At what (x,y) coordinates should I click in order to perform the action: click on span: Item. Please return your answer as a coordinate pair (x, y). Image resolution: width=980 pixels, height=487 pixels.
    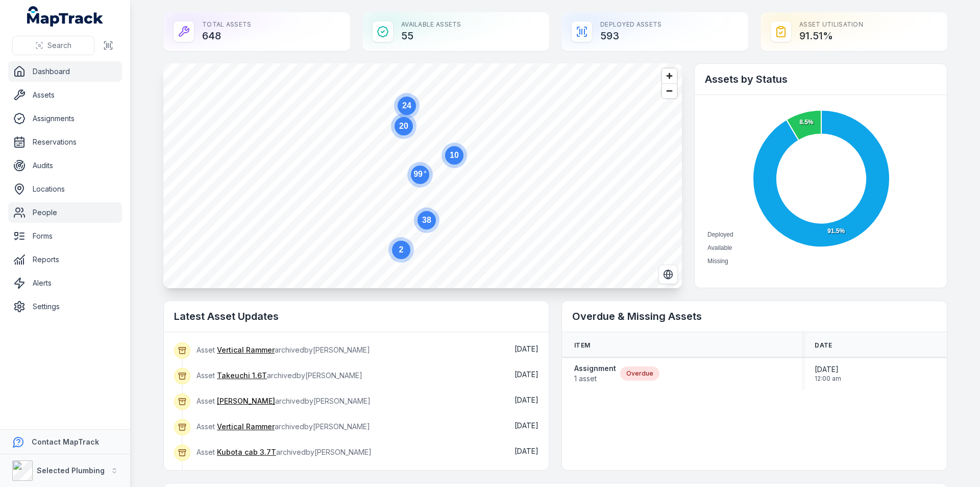
    Looking at the image, I should click on (582, 346).